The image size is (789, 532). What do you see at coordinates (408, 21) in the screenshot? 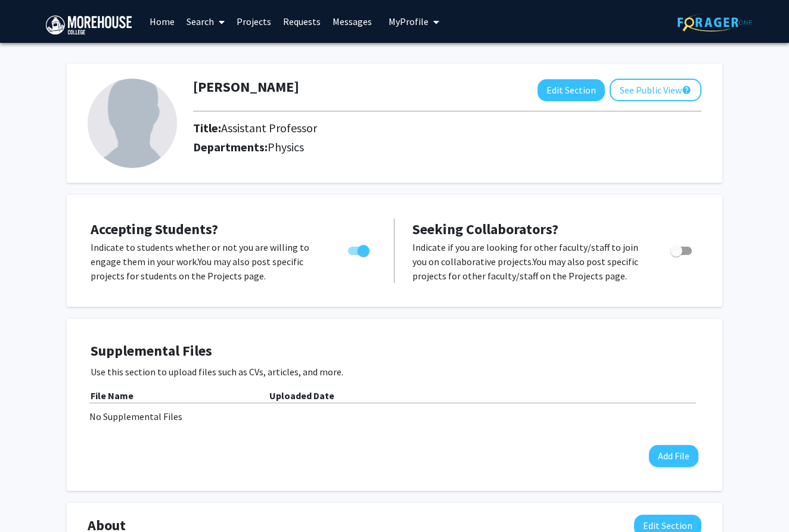
I see `span: My Profile` at bounding box center [408, 21].